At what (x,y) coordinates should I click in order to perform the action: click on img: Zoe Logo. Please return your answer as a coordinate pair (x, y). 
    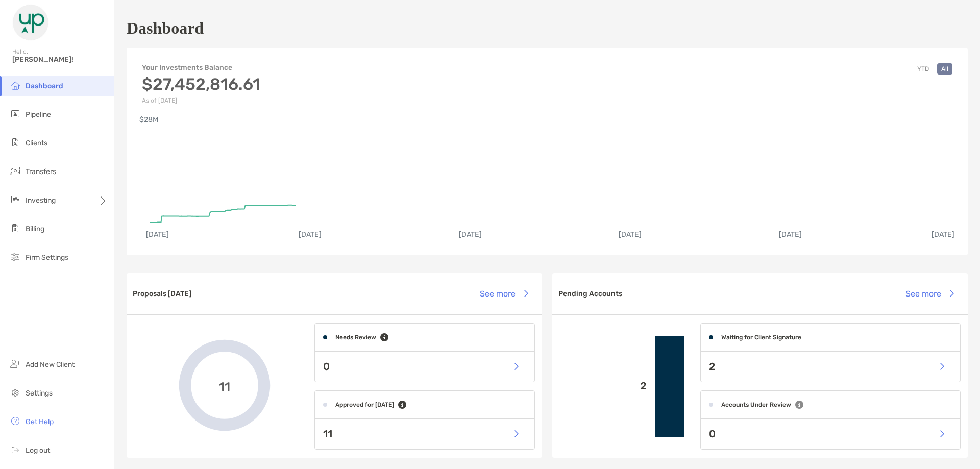
    Looking at the image, I should click on (31, 22).